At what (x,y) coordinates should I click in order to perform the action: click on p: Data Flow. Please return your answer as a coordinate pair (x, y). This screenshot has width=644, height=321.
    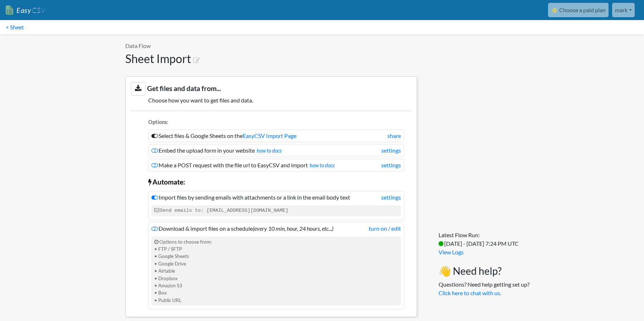
    Looking at the image, I should click on (271, 46).